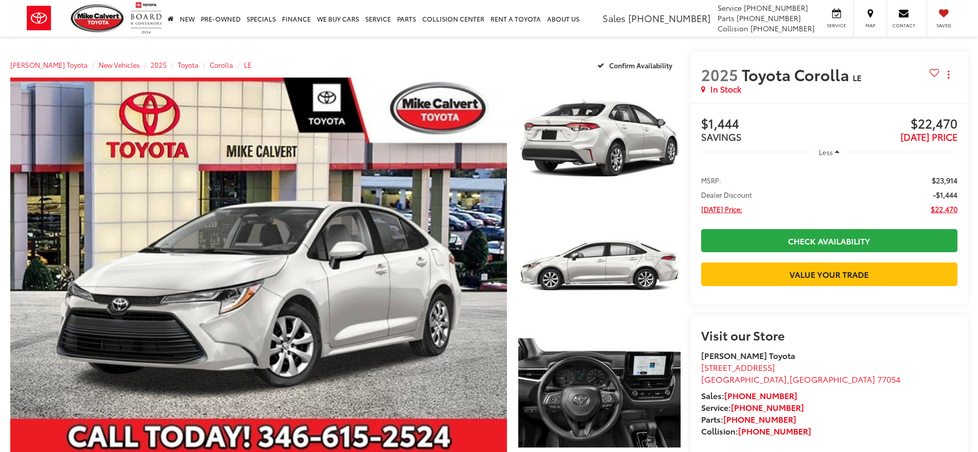 The width and height of the screenshot is (978, 452). I want to click on span: Corolla, so click(221, 65).